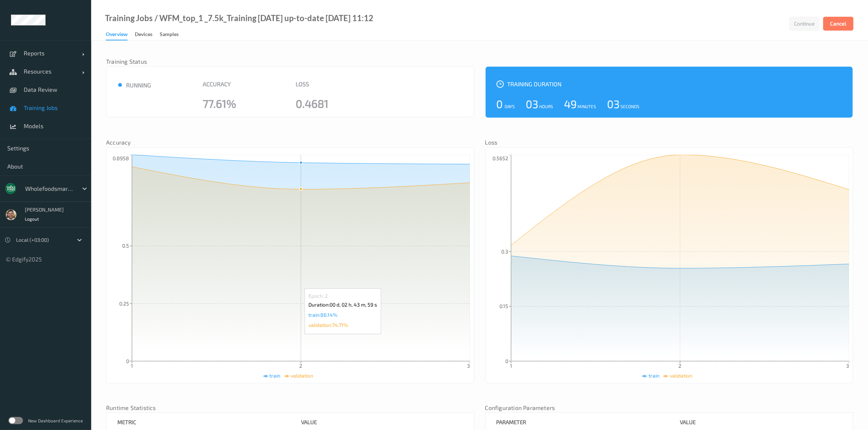  What do you see at coordinates (148, 34) in the screenshot?
I see `a: Devices` at bounding box center [148, 34].